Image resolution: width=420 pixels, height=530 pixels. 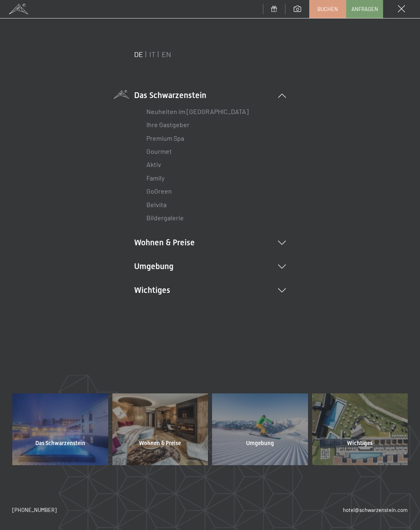 I want to click on a: Wichtiges Wellnesshotel Südtirol SCHWARZENSTEIN - Wellnessurlaub in den Alpen, Wandern und Wellness, so click(x=360, y=429).